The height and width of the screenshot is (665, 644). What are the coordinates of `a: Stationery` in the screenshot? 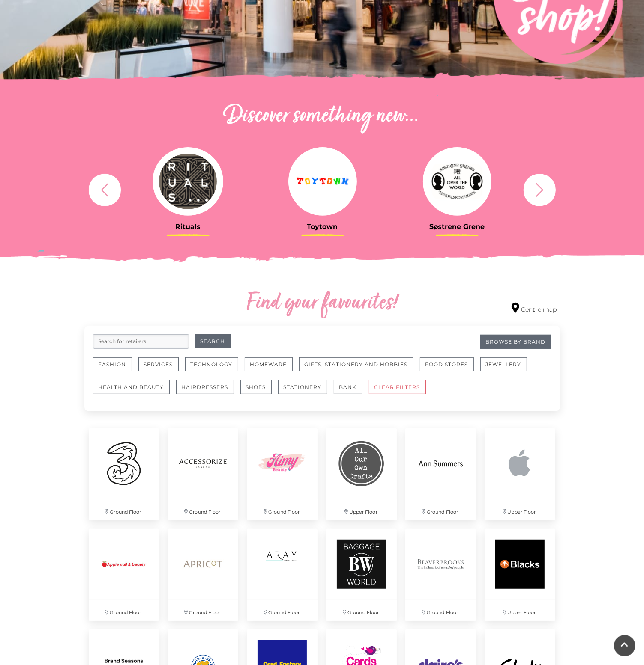 It's located at (306, 391).